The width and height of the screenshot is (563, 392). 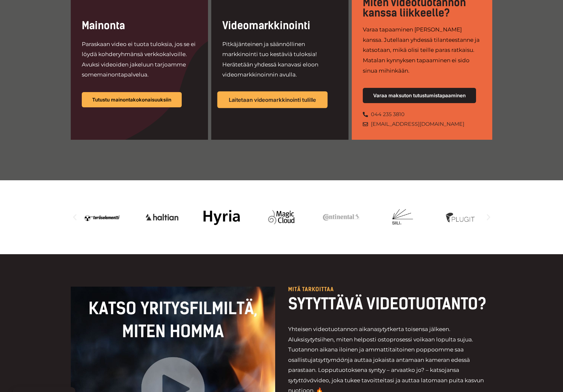 I want to click on p: Pitkäjänteinen ja säännöllinen markkinointi tuo kestäviä tuloksia! Herätetään yhdessä kanavasi el..., so click(x=280, y=59).